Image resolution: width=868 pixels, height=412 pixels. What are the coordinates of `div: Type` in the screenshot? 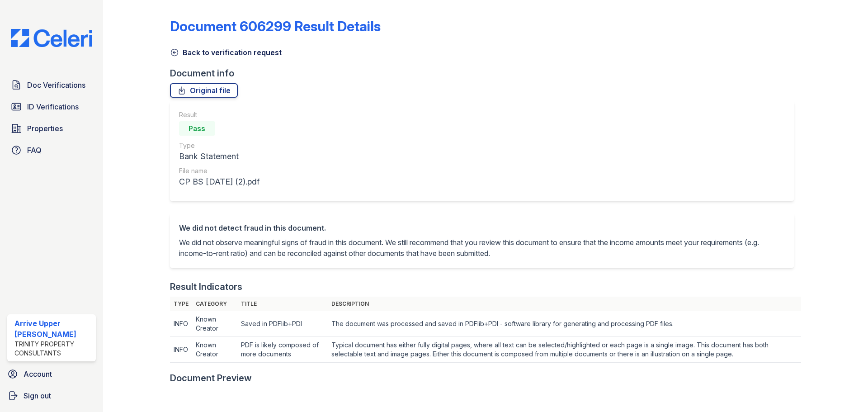 It's located at (219, 146).